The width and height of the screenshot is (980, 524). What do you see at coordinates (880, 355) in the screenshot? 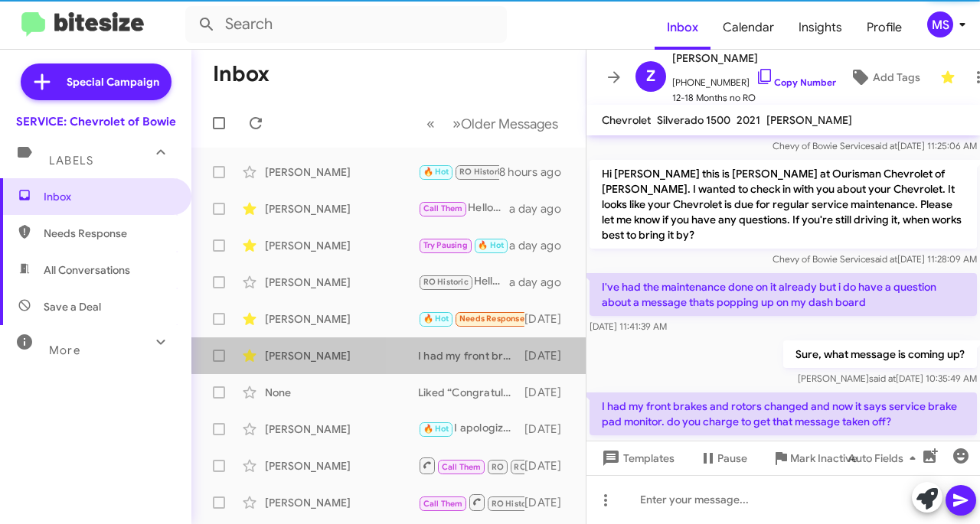
I see `p: Sure, what message is coming up?` at bounding box center [880, 355].